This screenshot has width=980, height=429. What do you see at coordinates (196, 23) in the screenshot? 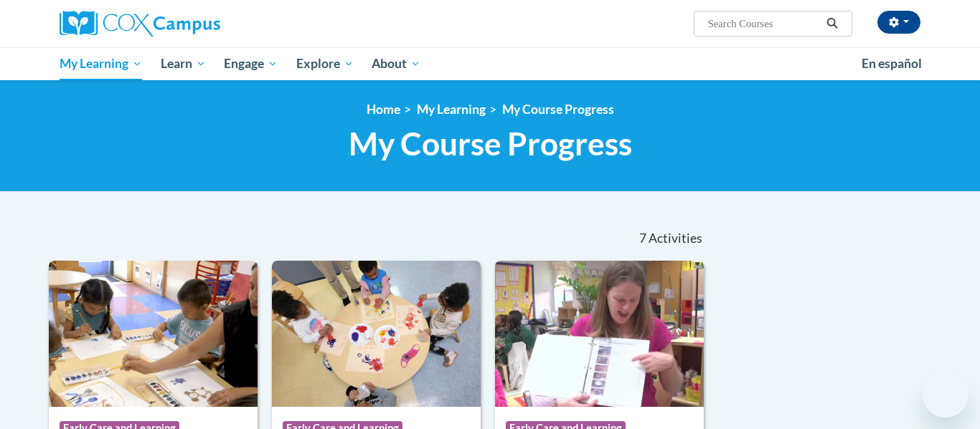
I see `a: Cox Campus` at bounding box center [196, 23].